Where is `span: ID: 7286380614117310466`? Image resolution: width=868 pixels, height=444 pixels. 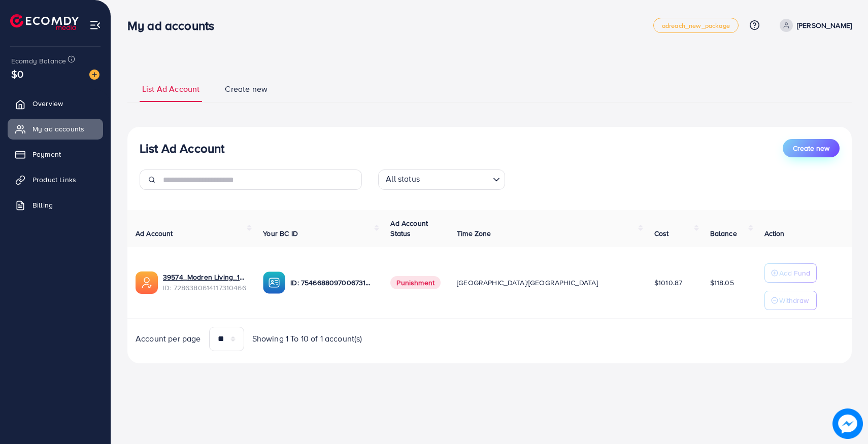
span: ID: 7286380614117310466 is located at coordinates (205, 288).